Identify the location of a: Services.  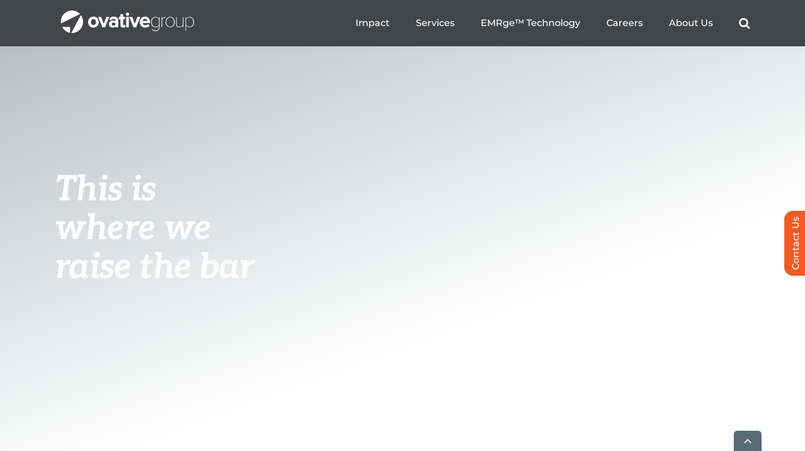
(435, 23).